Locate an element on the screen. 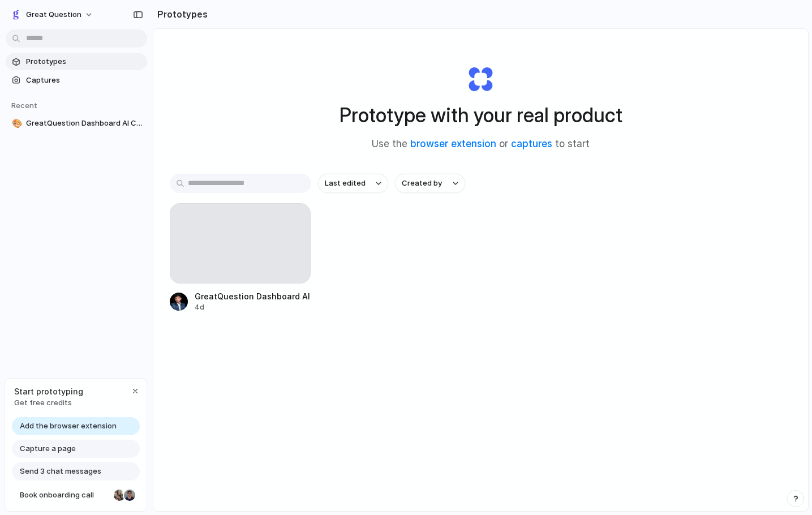  span: Get free credits is located at coordinates (49, 403).